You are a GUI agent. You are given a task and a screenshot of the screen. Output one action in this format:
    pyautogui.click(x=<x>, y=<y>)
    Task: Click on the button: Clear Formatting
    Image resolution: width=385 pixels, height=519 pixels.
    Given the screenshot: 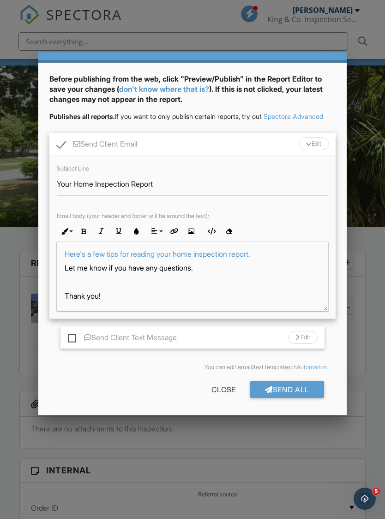 What is the action you would take?
    pyautogui.click(x=228, y=232)
    